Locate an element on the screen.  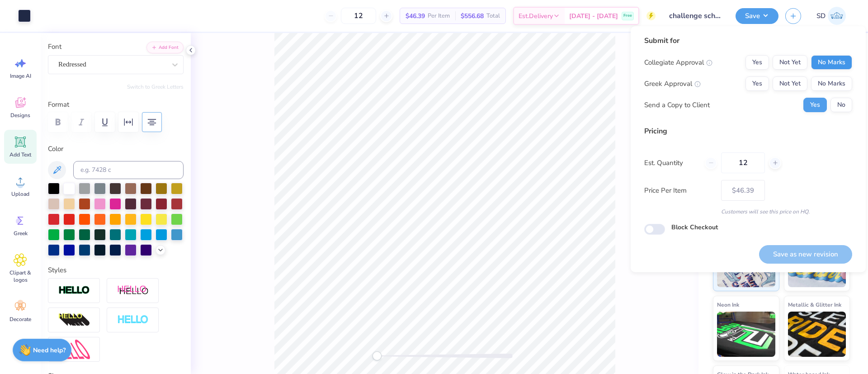
div: Collegiate Approval is located at coordinates (678, 63).